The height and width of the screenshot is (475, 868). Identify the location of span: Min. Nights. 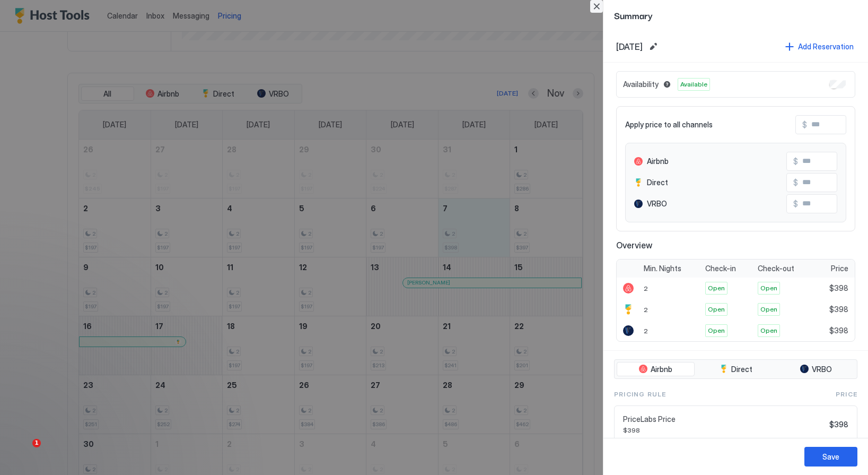
(662, 269).